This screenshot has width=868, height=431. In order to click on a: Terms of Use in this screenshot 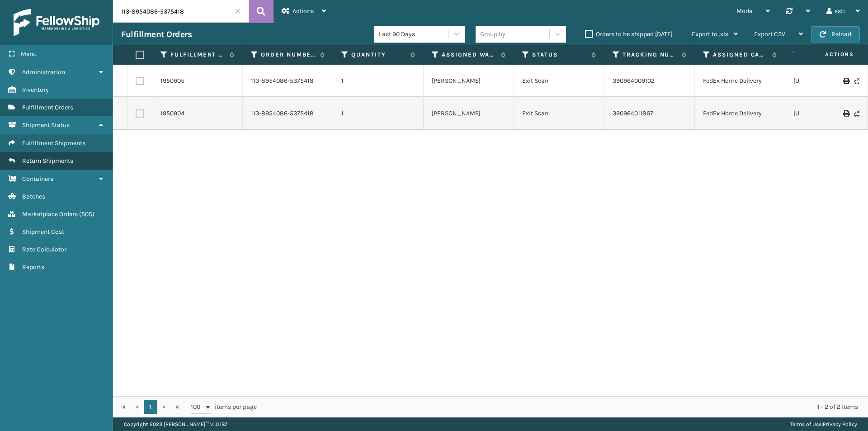, I will do `click(806, 424)`.